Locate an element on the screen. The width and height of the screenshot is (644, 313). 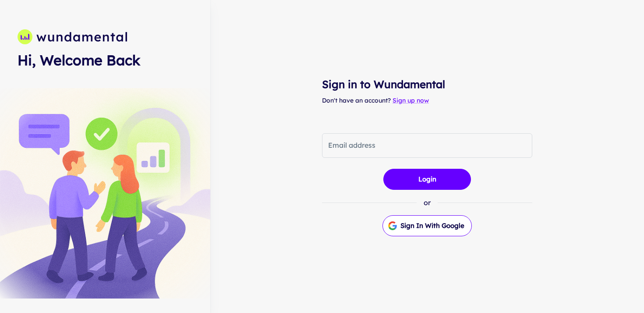
p: Don't have an account? is located at coordinates (427, 100).